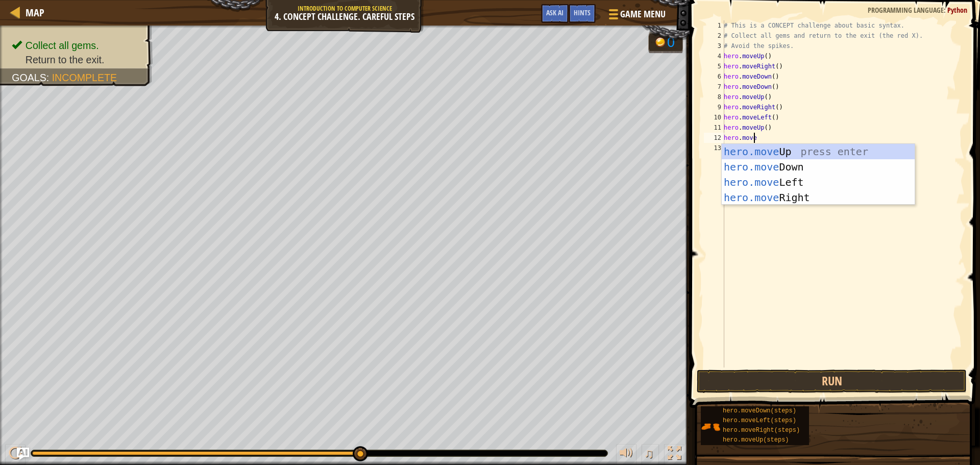 The height and width of the screenshot is (465, 980). I want to click on span: Ask AI, so click(555, 12).